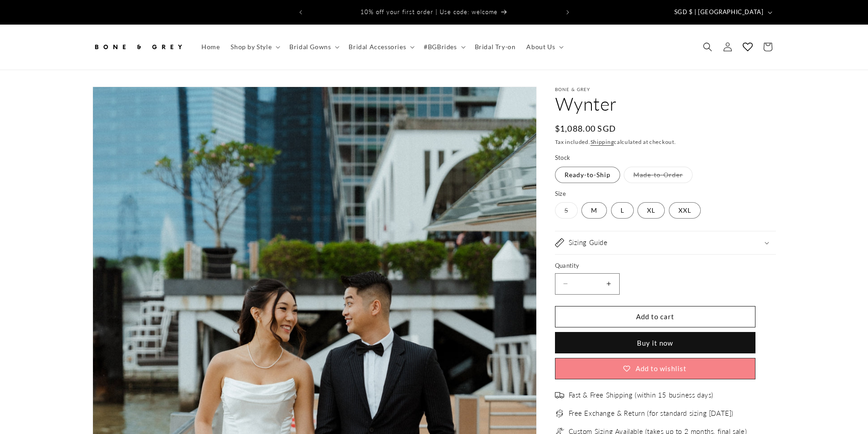  What do you see at coordinates (655, 266) in the screenshot?
I see `label: Quantity` at bounding box center [655, 266].